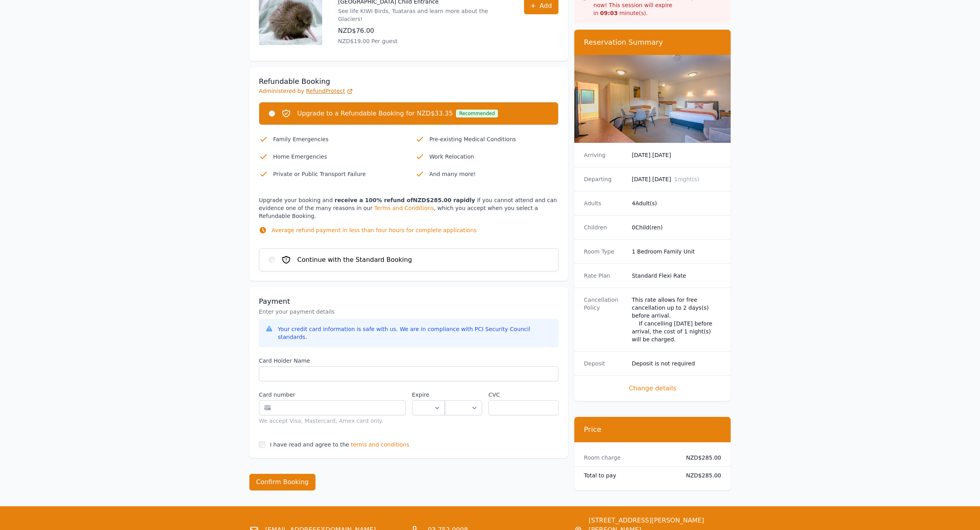 The image size is (980, 530). What do you see at coordinates (477, 114) in the screenshot?
I see `div: Recommended` at bounding box center [477, 114].